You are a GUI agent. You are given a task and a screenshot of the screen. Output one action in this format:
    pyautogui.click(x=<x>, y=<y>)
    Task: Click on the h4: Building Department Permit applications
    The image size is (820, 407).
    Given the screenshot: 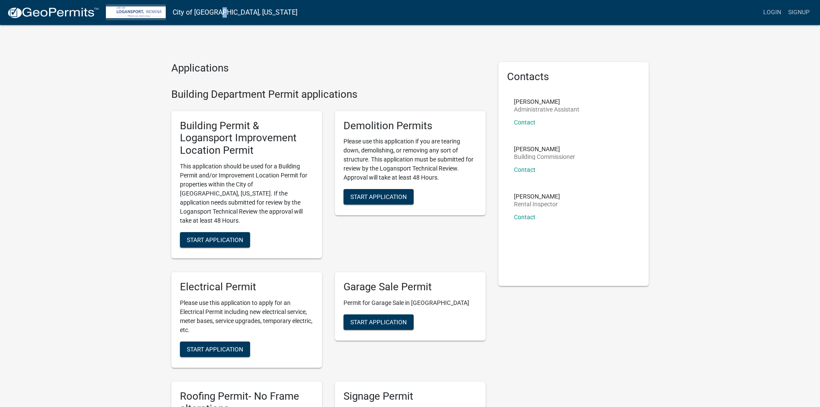 What is the action you would take?
    pyautogui.click(x=329, y=94)
    